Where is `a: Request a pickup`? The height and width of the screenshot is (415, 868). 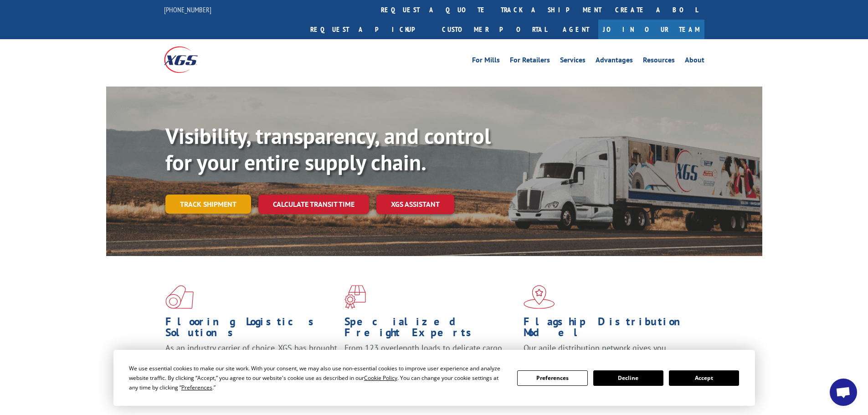 a: Request a pickup is located at coordinates (369, 30).